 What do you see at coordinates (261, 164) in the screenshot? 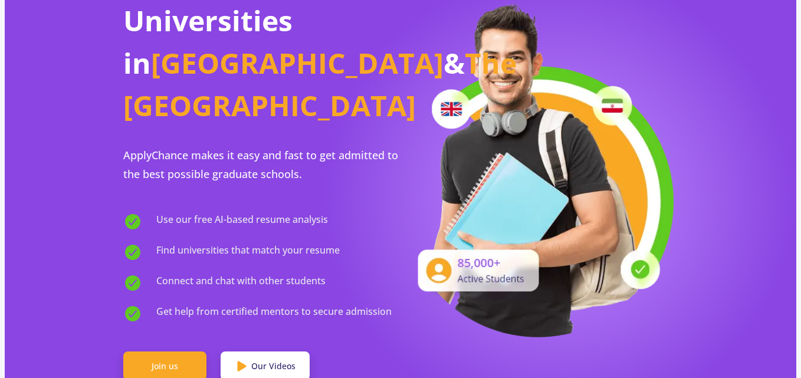
I see `span: ApplyChance makes it easy and fast to get admitted to the best possible graduate schools.` at bounding box center [261, 164].